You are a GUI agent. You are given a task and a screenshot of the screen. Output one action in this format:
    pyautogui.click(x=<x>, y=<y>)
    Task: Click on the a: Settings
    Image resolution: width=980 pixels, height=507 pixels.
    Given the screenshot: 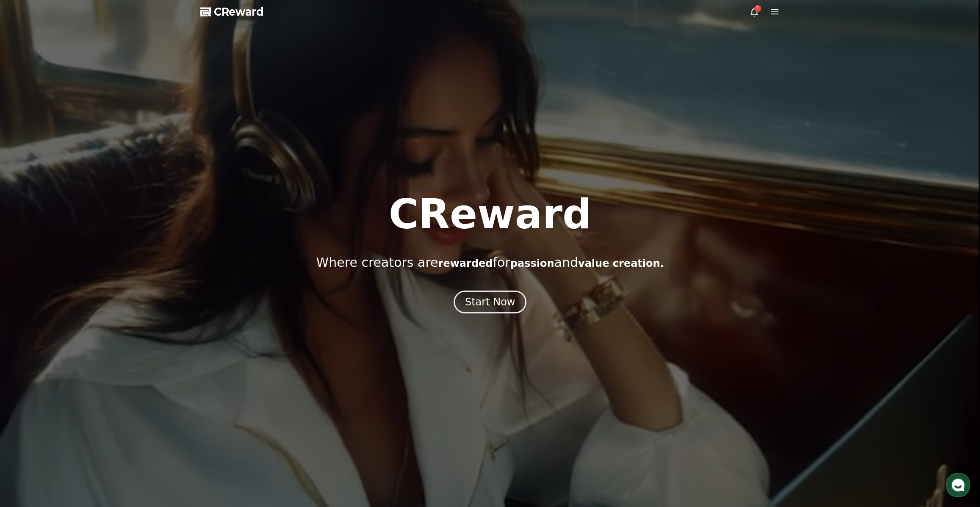 What is the action you would take?
    pyautogui.click(x=136, y=279)
    